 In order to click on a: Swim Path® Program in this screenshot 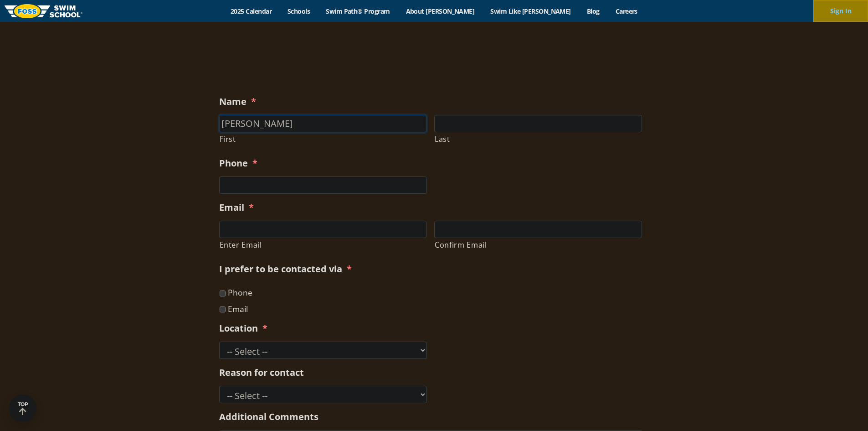, I will do `click(358, 11)`.